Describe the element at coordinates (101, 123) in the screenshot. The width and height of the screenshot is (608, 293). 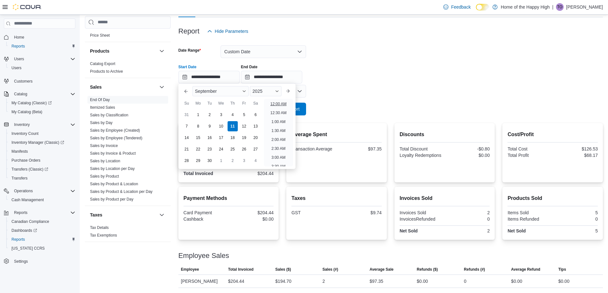
I see `span: Sales by Day` at that location.